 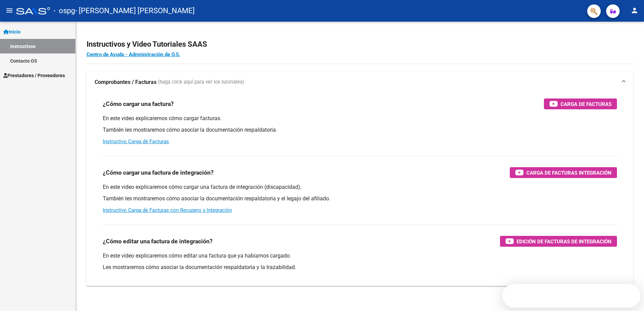 What do you see at coordinates (125, 82) in the screenshot?
I see `strong: Comprobantes / Facturas` at bounding box center [125, 82].